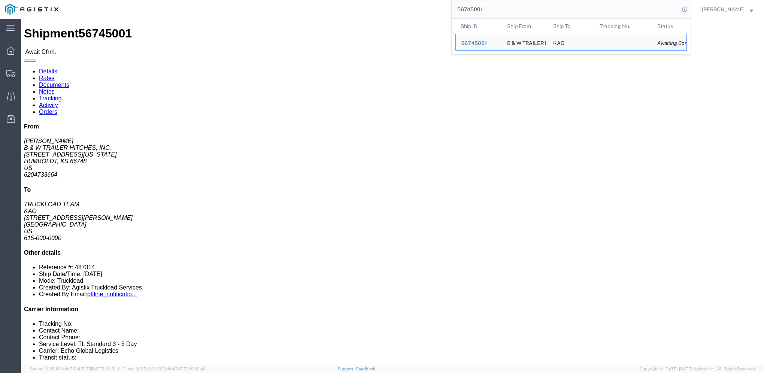 The image size is (764, 373). I want to click on th: Status, so click(669, 26).